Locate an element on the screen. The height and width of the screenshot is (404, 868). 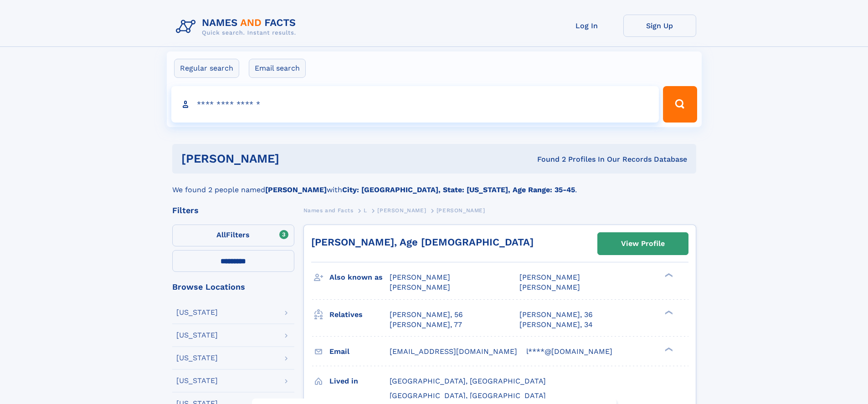
div: Browse Locations is located at coordinates (234, 287).